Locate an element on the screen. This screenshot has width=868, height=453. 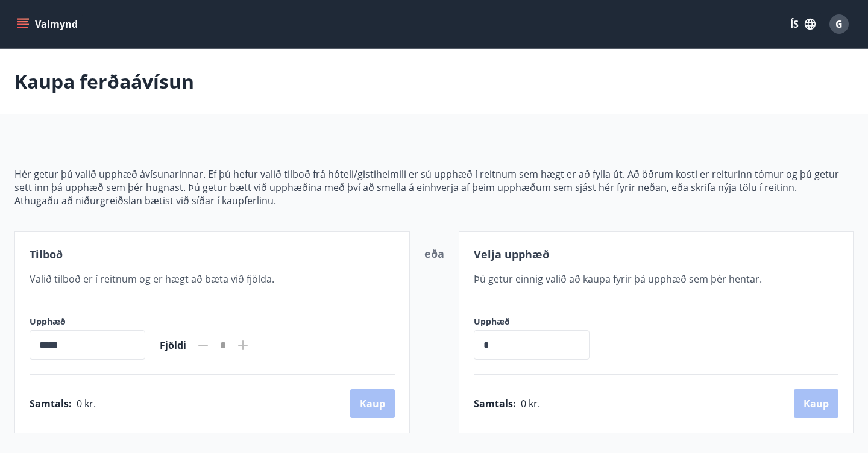
span: Fjöldi is located at coordinates (173, 345).